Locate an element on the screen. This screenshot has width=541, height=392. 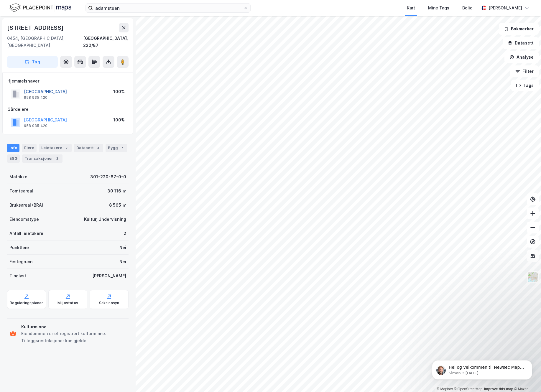
div: Gårdeiere is located at coordinates (68, 109).